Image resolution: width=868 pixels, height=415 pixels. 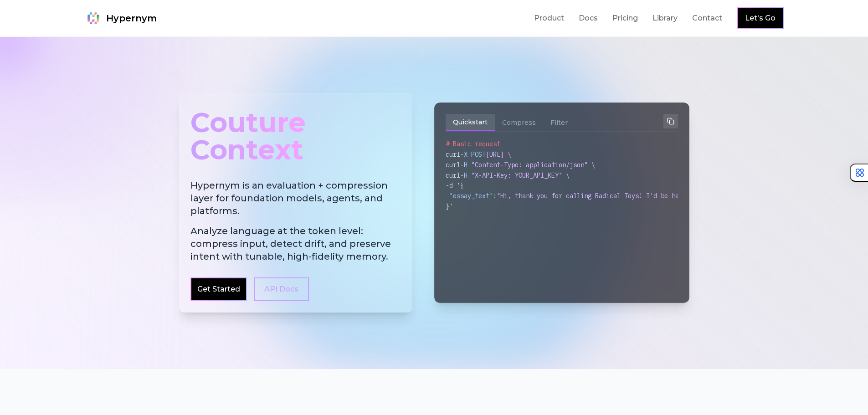 What do you see at coordinates (707, 18) in the screenshot?
I see `a: Contact` at bounding box center [707, 18].